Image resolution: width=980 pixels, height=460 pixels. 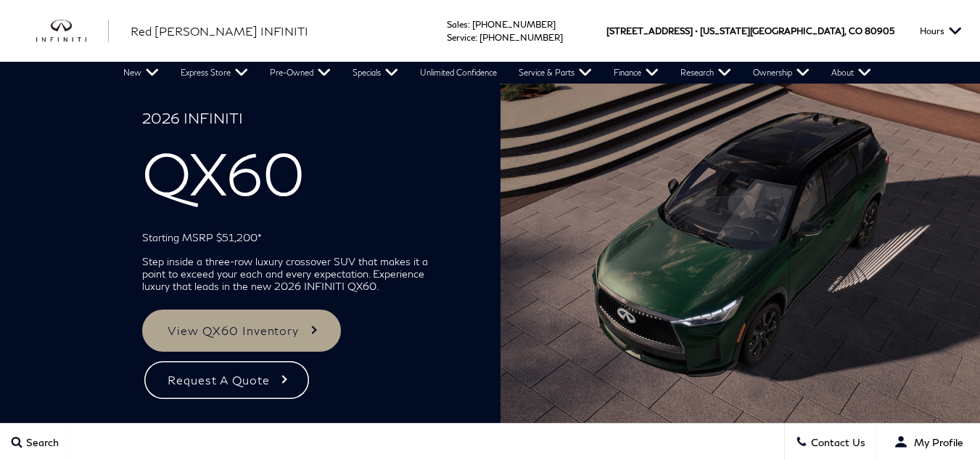 What do you see at coordinates (929, 441) in the screenshot?
I see `button: user-profile-menu` at bounding box center [929, 441].